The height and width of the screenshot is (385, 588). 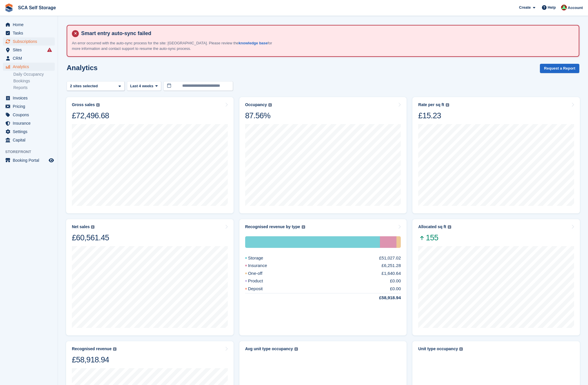 I want to click on a: SCA Self Storage, so click(x=37, y=8).